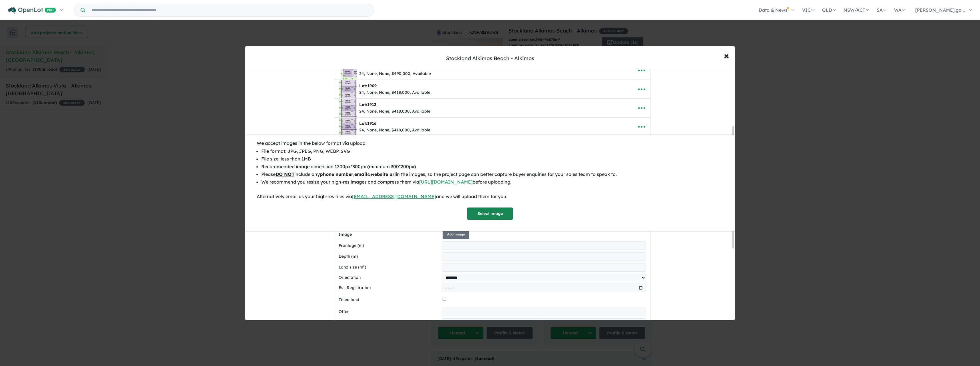  Describe the element at coordinates (492, 152) in the screenshot. I see `li: File format: JPG, JPEG, PNG, WEBP, SVG` at that location.